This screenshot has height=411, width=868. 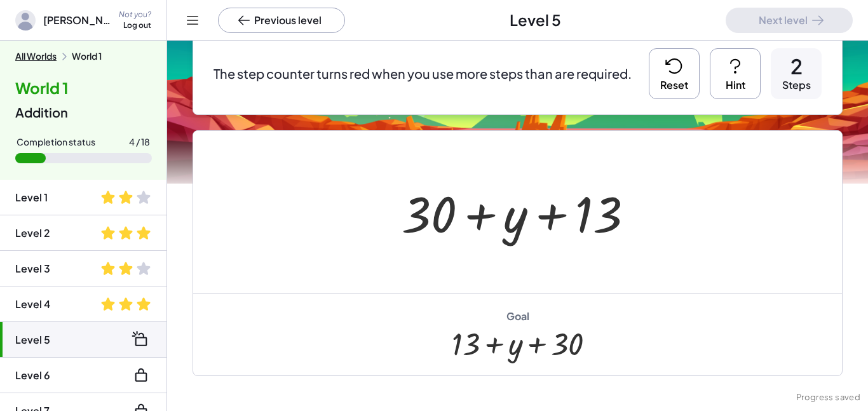 I want to click on div: Completion status, so click(x=56, y=142).